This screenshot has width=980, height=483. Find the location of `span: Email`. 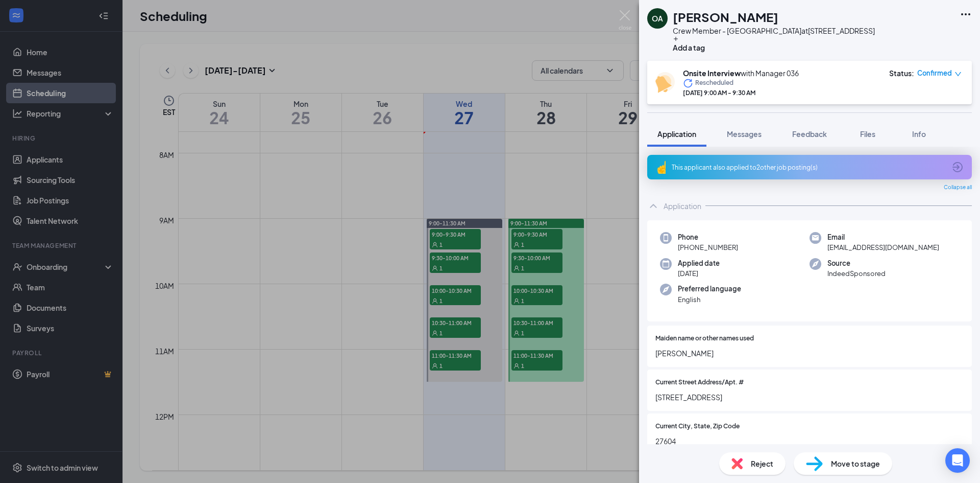

span: Email is located at coordinates (883, 237).